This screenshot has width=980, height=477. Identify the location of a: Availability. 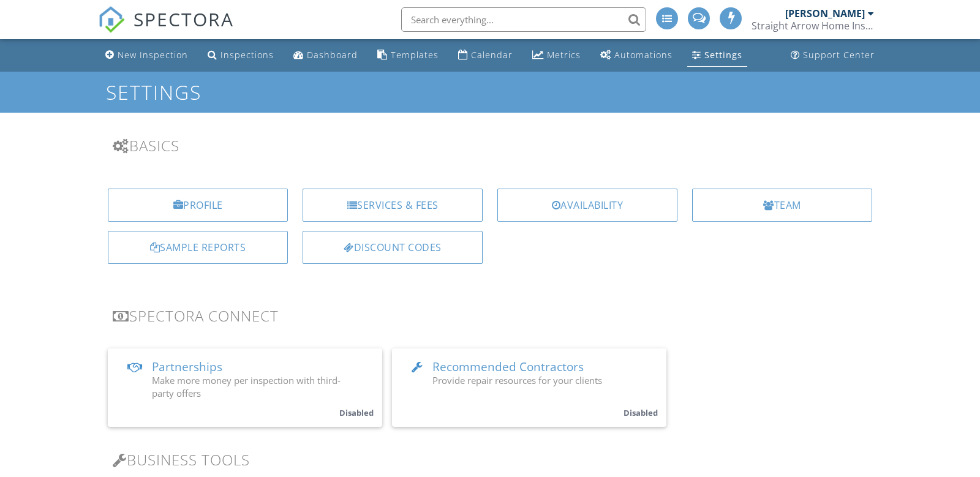
(588, 205).